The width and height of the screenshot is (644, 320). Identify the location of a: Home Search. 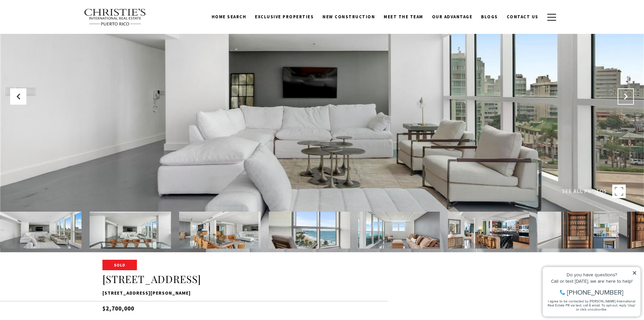
(229, 17).